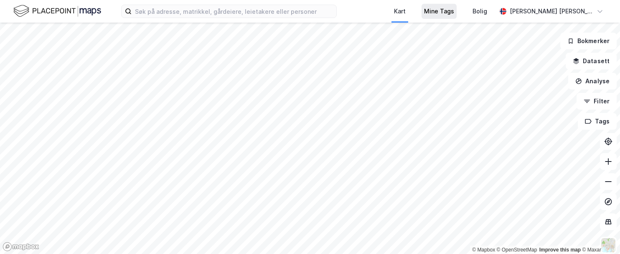 This screenshot has height=254, width=620. What do you see at coordinates (480, 11) in the screenshot?
I see `div: Bolig` at bounding box center [480, 11].